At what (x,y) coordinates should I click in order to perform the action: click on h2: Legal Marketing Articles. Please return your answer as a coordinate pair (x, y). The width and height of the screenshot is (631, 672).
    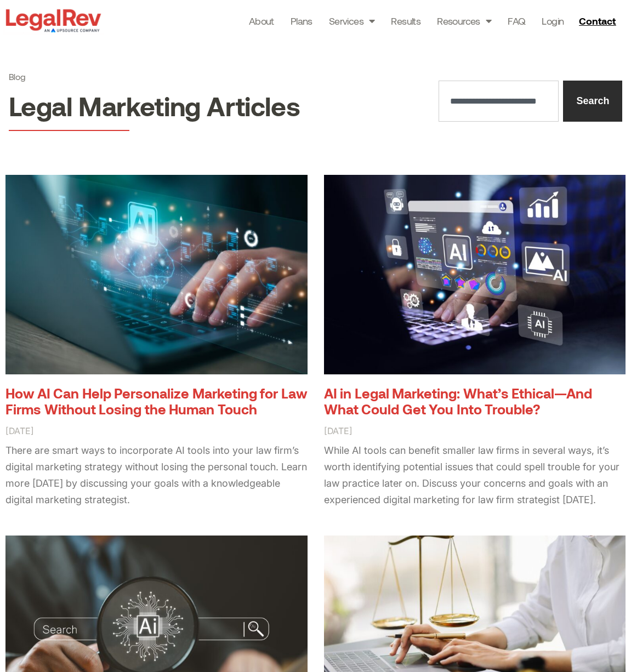
    Looking at the image, I should click on (218, 106).